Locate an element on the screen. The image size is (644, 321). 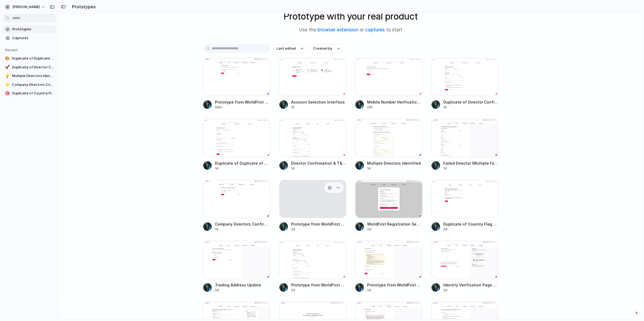
h1: Prototype with your real product is located at coordinates (351, 16).